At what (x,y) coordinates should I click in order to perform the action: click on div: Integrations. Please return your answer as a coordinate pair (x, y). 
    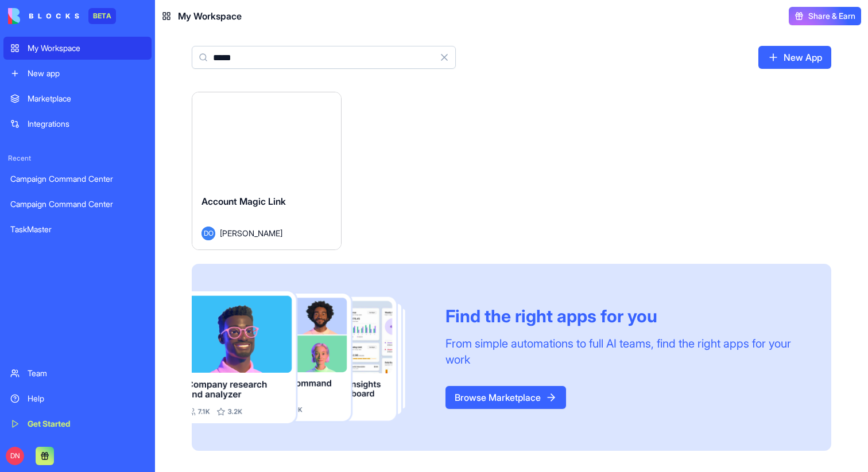
    Looking at the image, I should click on (86, 124).